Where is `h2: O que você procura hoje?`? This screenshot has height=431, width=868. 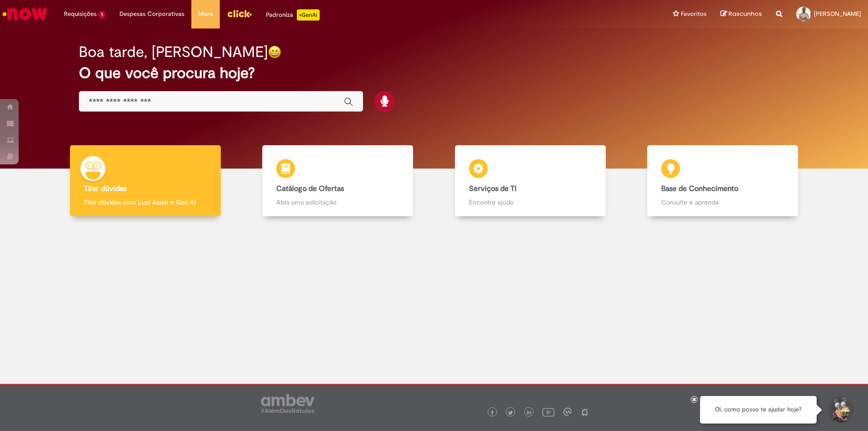
h2: O que você procura hoje? is located at coordinates (433, 73).